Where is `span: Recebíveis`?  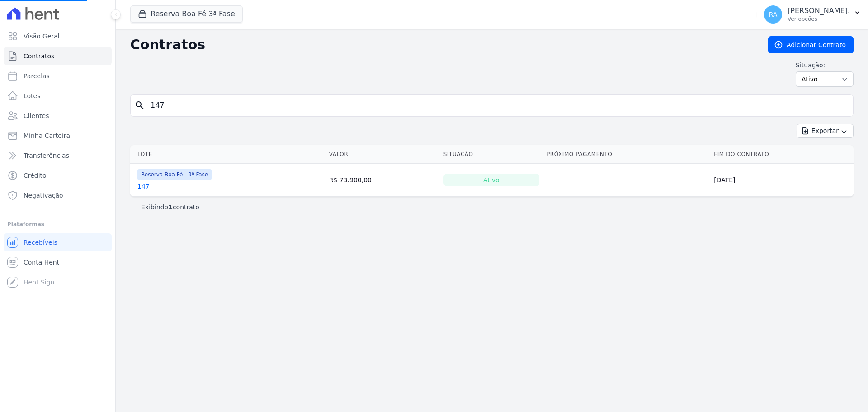
span: Recebíveis is located at coordinates (40, 242).